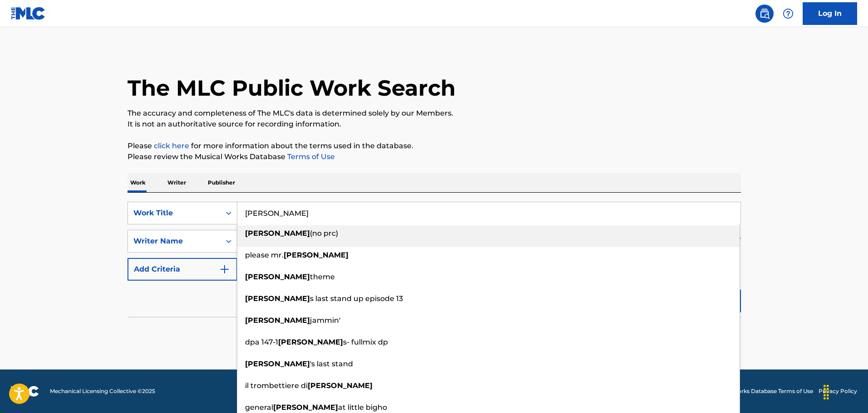  I want to click on p: It is not an authoritative source for recording information., so click(434, 124).